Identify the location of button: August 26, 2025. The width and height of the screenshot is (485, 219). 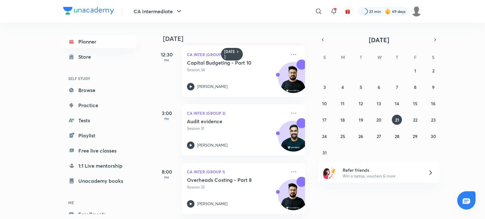
(361, 136).